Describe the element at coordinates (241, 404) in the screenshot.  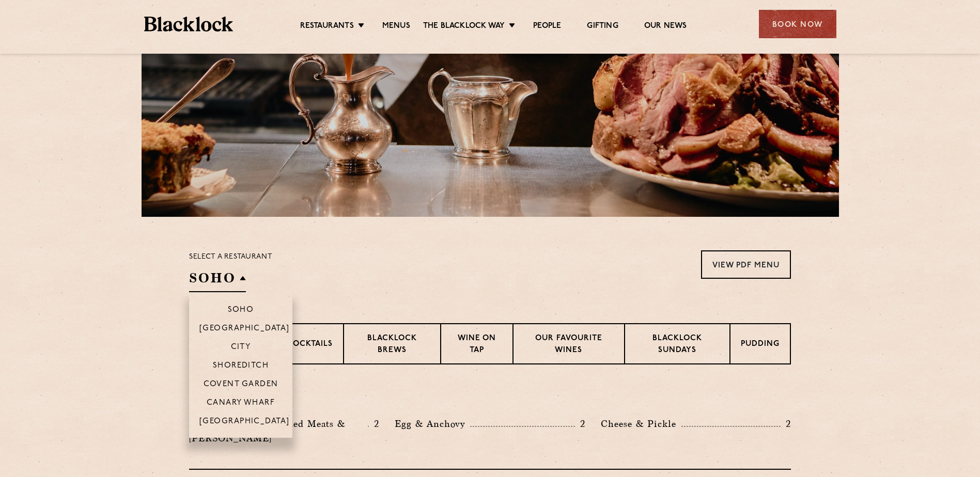
I see `p: Canary Wharf` at that location.